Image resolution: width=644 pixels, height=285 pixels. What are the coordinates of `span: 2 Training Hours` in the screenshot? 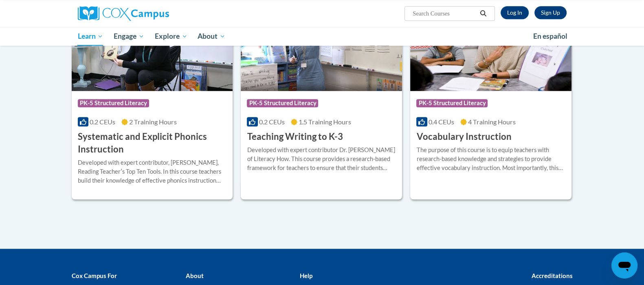 It's located at (153, 121).